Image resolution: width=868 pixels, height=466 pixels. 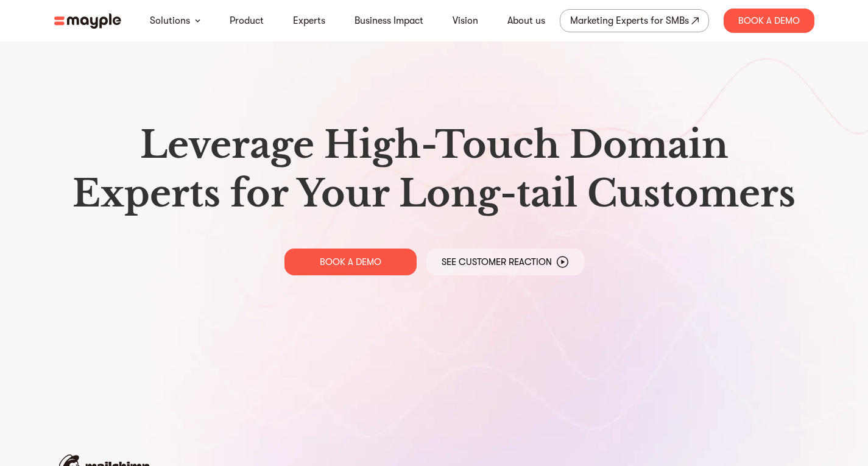 What do you see at coordinates (769, 21) in the screenshot?
I see `div: Book A Demo` at bounding box center [769, 21].